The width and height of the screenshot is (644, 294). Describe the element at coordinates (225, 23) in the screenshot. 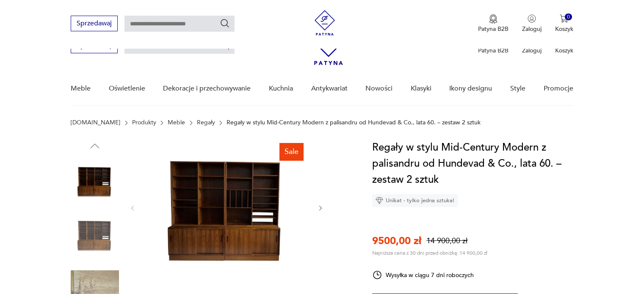

I see `button: Szukaj` at that location.